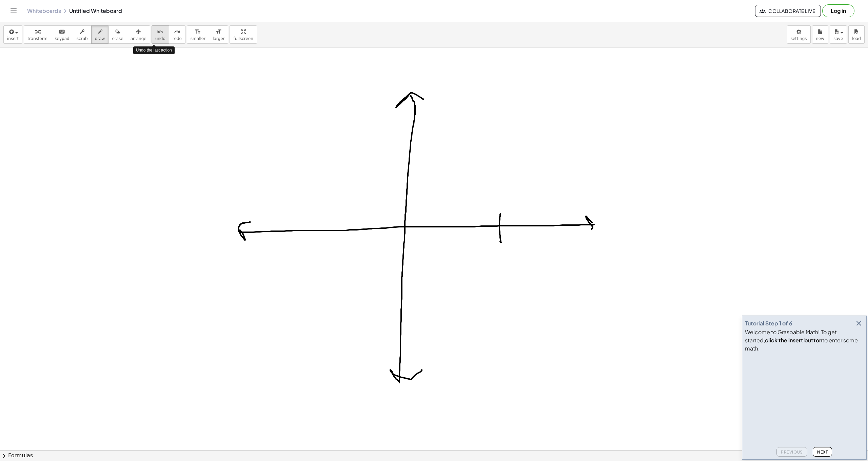  What do you see at coordinates (820, 35) in the screenshot?
I see `button: new` at bounding box center [820, 35].